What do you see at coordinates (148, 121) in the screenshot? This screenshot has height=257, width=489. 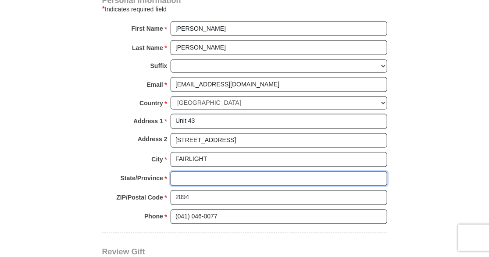 I see `strong: Address 1` at bounding box center [148, 121].